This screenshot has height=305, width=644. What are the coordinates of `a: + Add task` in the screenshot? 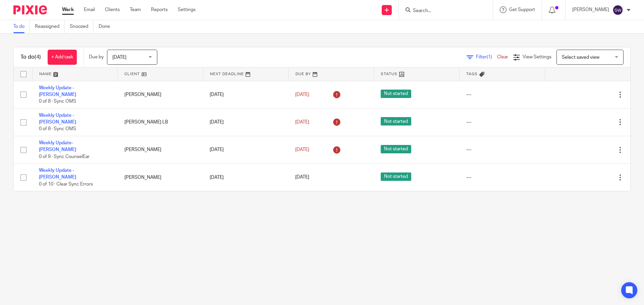 It's located at (62, 57).